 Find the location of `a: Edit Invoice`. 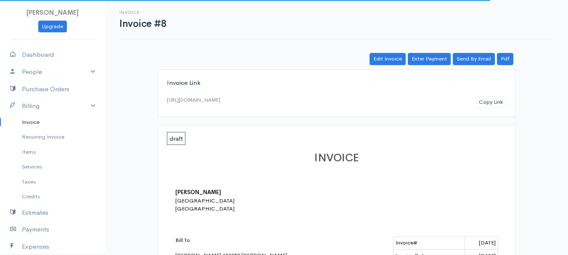

a: Edit Invoice is located at coordinates (387, 59).